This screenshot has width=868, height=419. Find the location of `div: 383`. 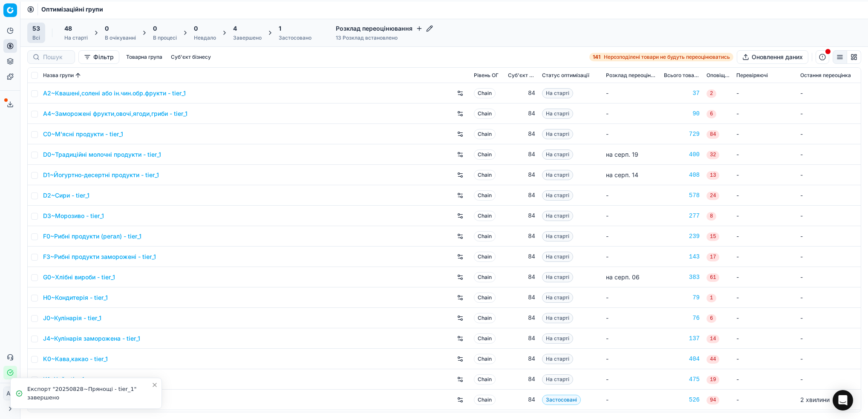

div: 383 is located at coordinates (682, 278).